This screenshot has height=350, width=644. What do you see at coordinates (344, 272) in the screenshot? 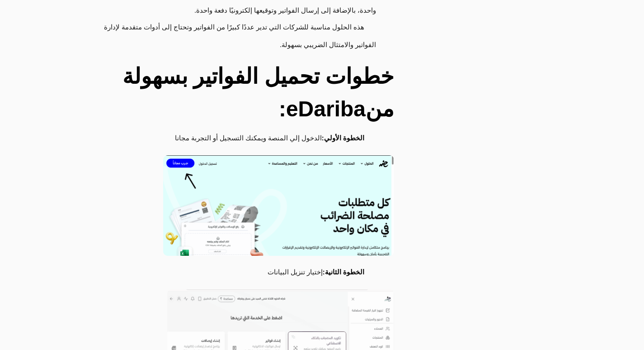
I see `strong: الخطوة الثانية:` at bounding box center [344, 272].